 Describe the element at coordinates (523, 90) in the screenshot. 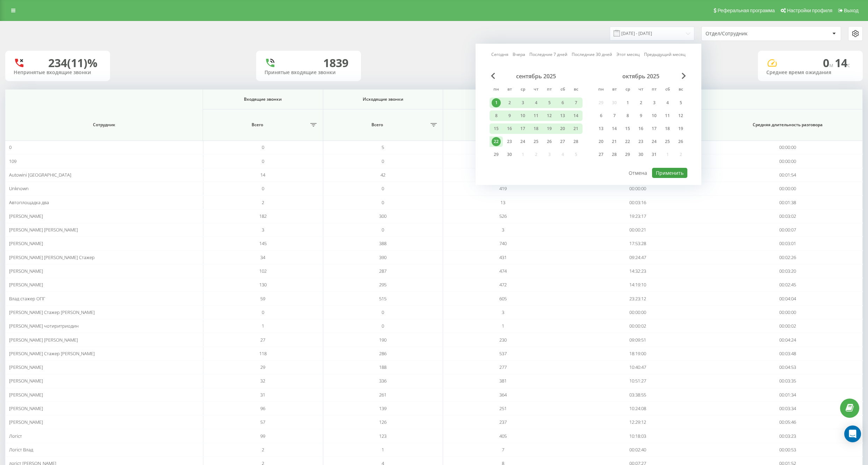

I see `abbr: среда` at that location.